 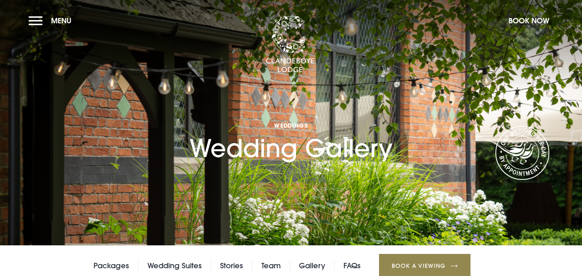 I want to click on img: Clandeboye Lodge, so click(x=290, y=45).